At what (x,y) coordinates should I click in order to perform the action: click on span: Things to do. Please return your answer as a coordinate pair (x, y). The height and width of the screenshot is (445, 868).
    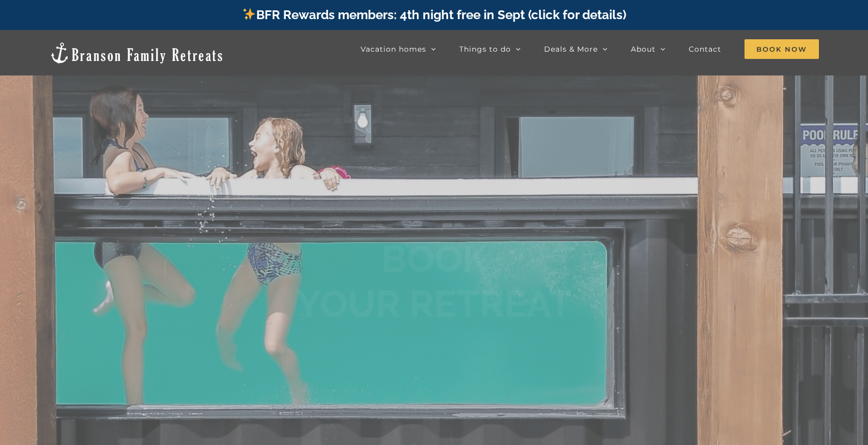
    Looking at the image, I should click on (485, 49).